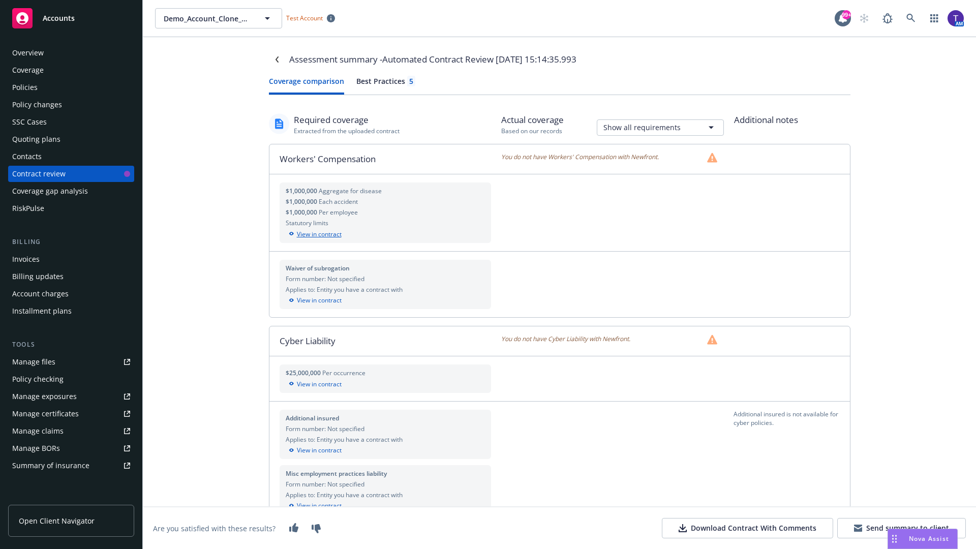  What do you see at coordinates (71, 396) in the screenshot?
I see `span: Manage exposures` at bounding box center [71, 396].